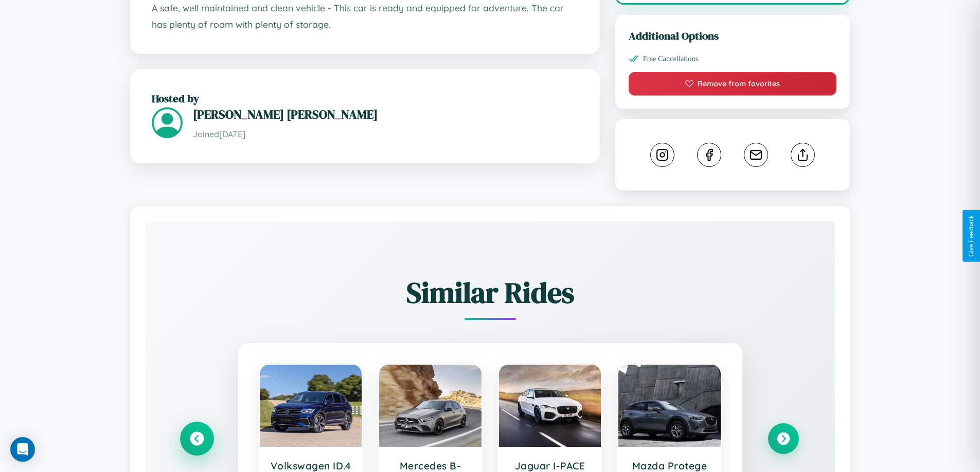 The width and height of the screenshot is (980, 472). What do you see at coordinates (23, 449) in the screenshot?
I see `div: Open Intercom Messenger` at bounding box center [23, 449].